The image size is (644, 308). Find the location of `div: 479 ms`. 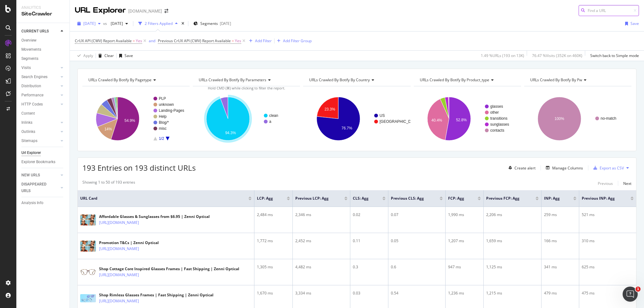

div: 479 ms is located at coordinates (560, 293).